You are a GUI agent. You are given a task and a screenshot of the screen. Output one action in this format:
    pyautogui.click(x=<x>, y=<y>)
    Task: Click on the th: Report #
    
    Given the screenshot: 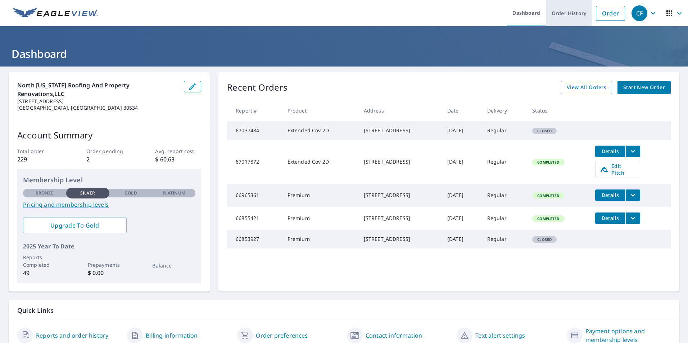 What is the action you would take?
    pyautogui.click(x=254, y=110)
    